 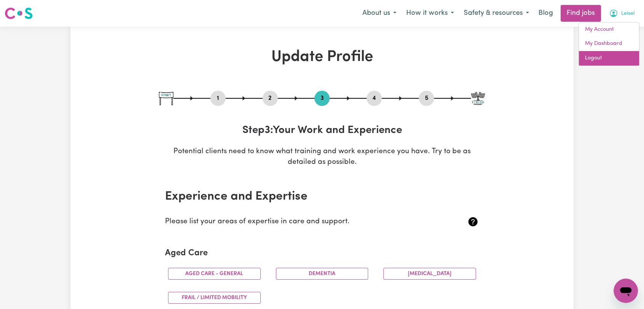 What do you see at coordinates (379, 14) in the screenshot?
I see `button: About us` at bounding box center [379, 14].